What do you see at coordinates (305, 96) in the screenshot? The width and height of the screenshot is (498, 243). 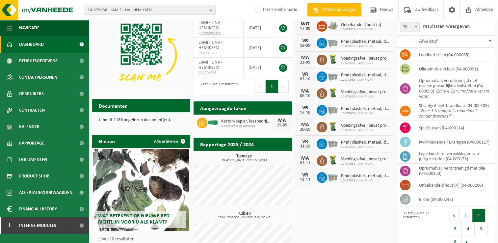 I see `div: 06-10` at bounding box center [305, 96].